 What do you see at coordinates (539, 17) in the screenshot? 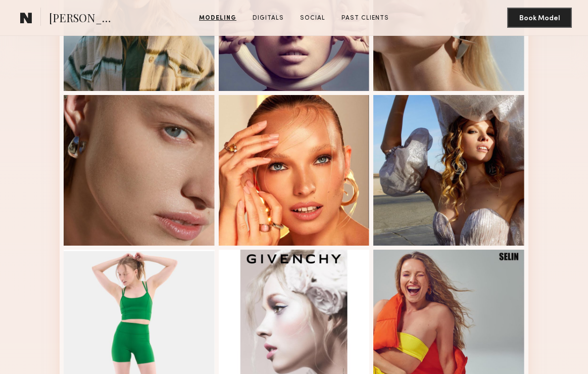
I see `a: Book Model` at bounding box center [539, 17].